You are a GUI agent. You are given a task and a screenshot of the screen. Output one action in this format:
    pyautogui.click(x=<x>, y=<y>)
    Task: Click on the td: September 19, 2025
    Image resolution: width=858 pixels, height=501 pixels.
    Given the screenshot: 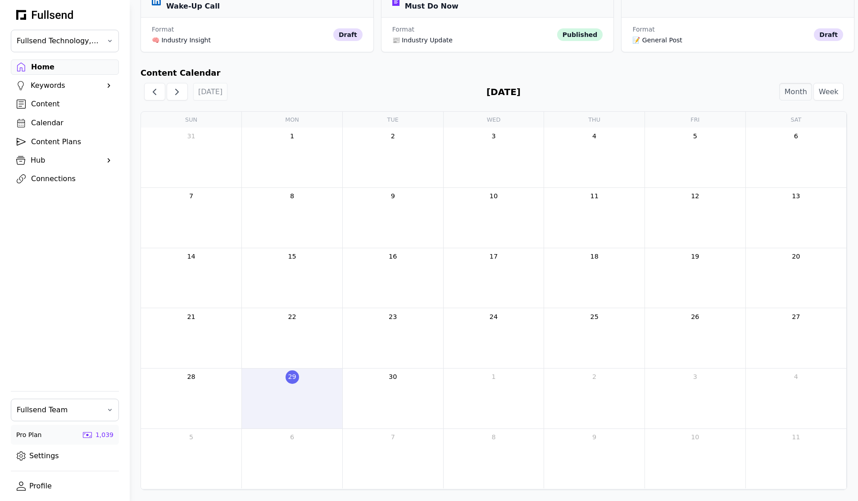 What is the action you would take?
    pyautogui.click(x=695, y=278)
    